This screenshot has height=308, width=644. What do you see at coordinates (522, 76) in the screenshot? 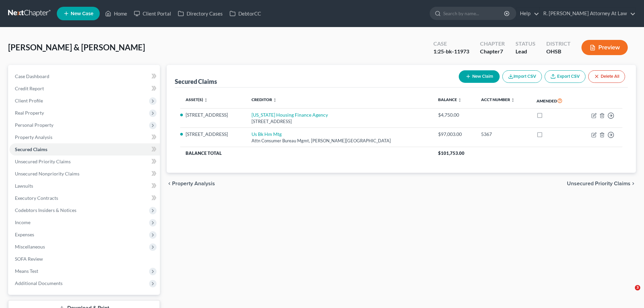
I see `button: Import CSV` at bounding box center [522, 76].